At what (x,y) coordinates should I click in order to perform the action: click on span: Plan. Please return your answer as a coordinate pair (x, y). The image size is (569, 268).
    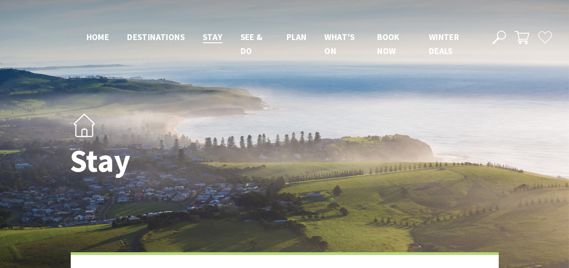
    Looking at the image, I should click on (296, 37).